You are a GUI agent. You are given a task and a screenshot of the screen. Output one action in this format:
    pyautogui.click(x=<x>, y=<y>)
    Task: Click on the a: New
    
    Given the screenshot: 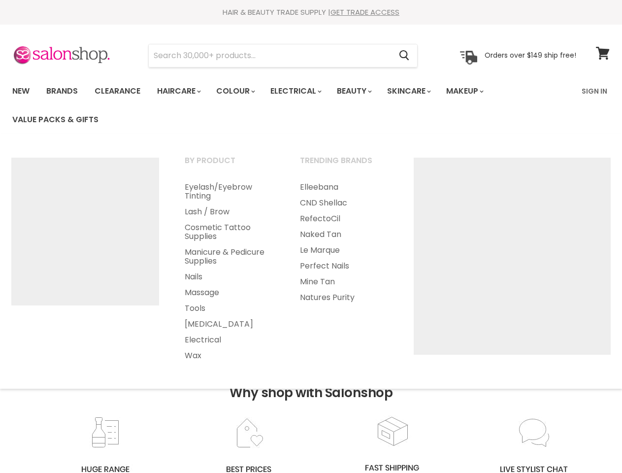 What is the action you would take?
    pyautogui.click(x=21, y=91)
    